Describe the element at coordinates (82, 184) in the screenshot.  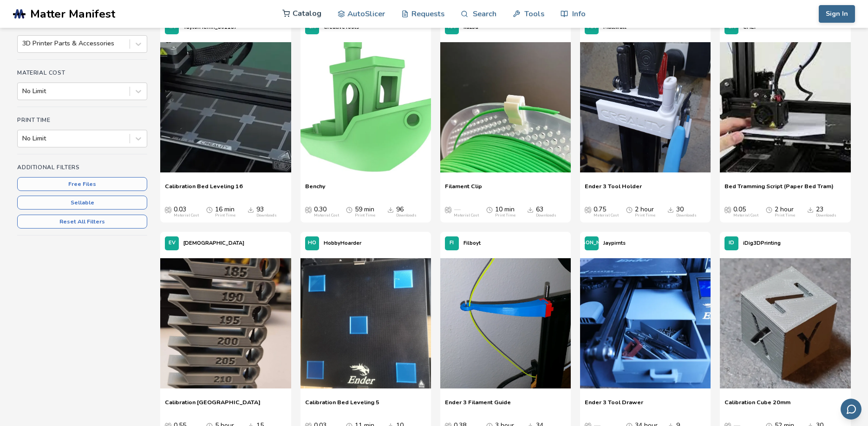
I see `button: Free Files` at that location.